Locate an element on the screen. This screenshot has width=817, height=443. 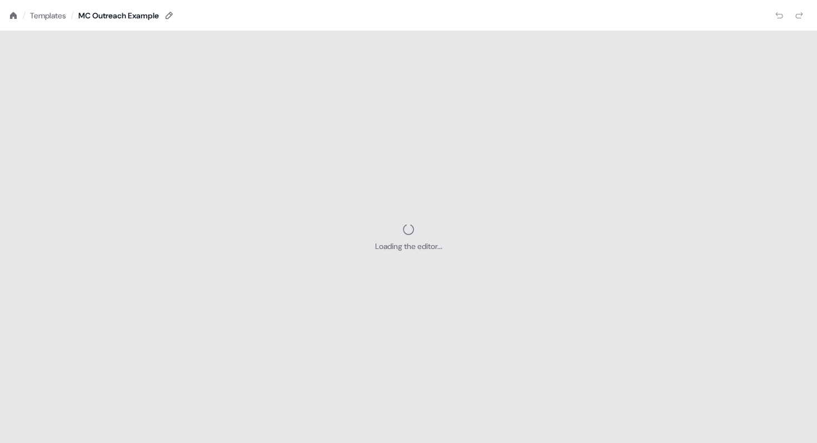
div: Templates is located at coordinates (48, 16).